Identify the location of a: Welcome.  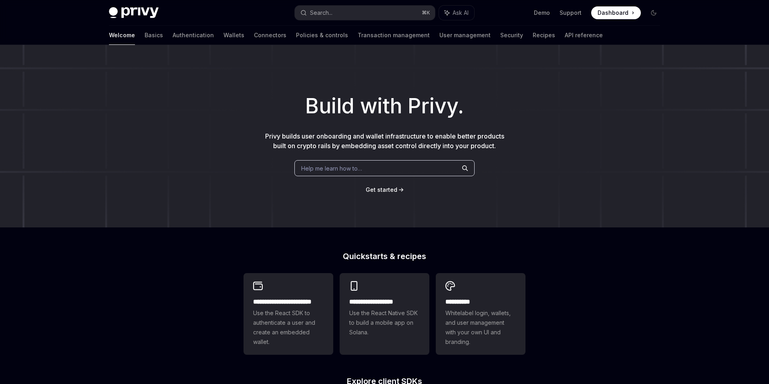
(122, 35).